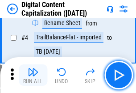 This screenshot has width=136, height=93. What do you see at coordinates (61, 72) in the screenshot?
I see `img: Undo` at bounding box center [61, 72].